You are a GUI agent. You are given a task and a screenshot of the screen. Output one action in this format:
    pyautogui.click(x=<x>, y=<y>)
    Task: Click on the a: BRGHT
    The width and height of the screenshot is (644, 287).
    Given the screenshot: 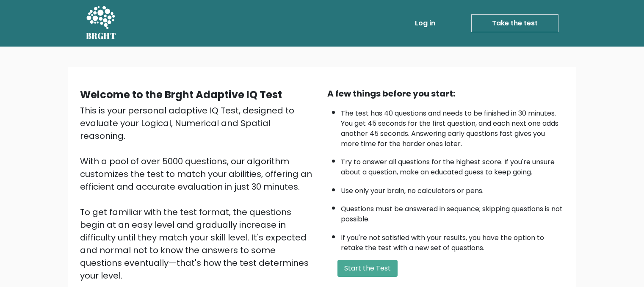 What is the action you would take?
    pyautogui.click(x=101, y=23)
    